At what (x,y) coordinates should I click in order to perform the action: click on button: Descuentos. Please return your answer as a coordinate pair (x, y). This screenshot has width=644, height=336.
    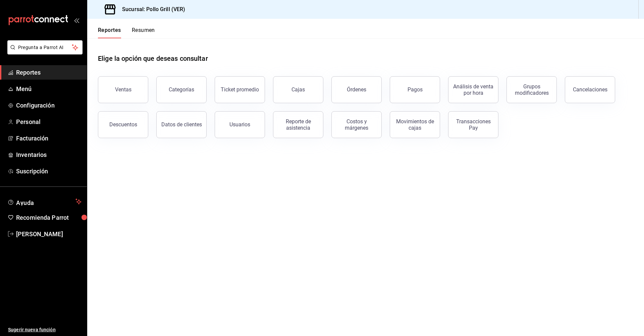
    Looking at the image, I should click on (123, 124).